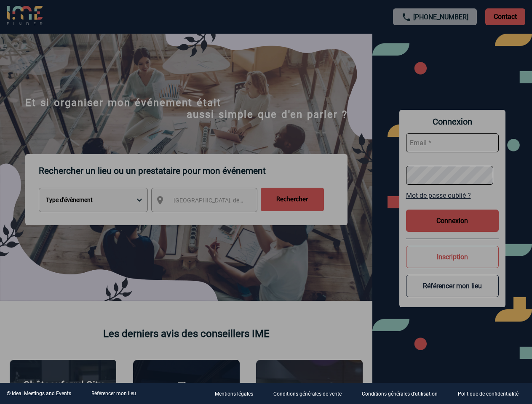 The width and height of the screenshot is (532, 404). Describe the element at coordinates (311, 393) in the screenshot. I see `a: Conditions générales de vente` at that location.